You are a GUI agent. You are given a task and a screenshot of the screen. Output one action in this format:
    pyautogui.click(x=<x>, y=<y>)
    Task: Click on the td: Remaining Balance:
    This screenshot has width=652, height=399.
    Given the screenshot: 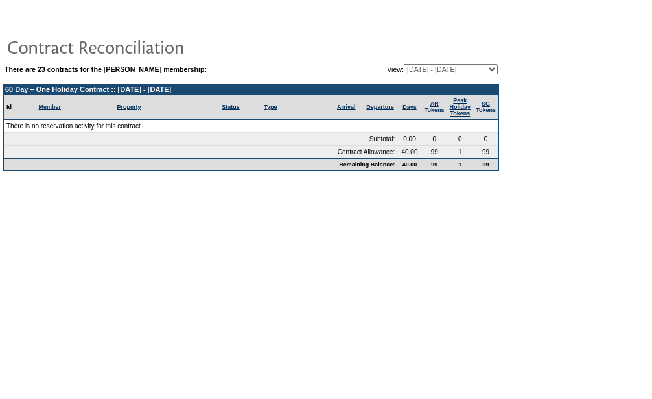 What is the action you would take?
    pyautogui.click(x=200, y=164)
    